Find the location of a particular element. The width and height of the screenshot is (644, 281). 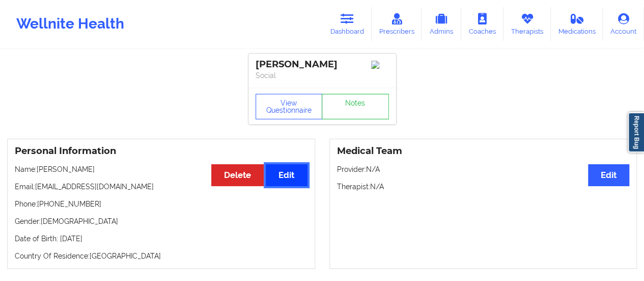

p: Social is located at coordinates (322, 76).